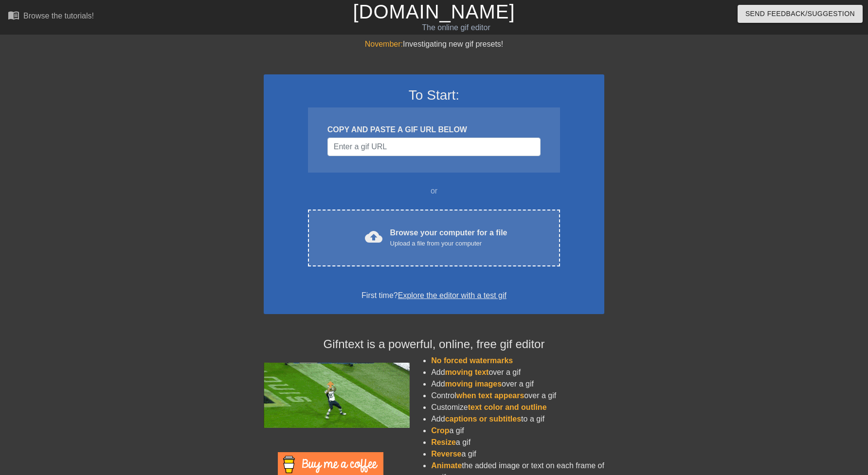  I want to click on span: Resize, so click(443, 442).